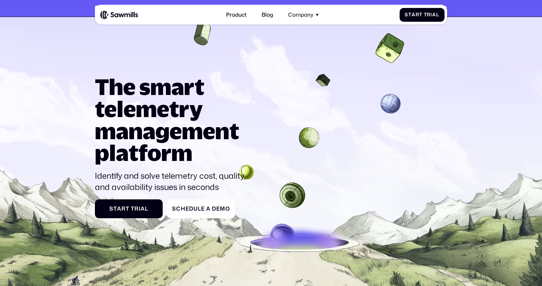 The height and width of the screenshot is (286, 542). I want to click on a: Blog, so click(268, 15).